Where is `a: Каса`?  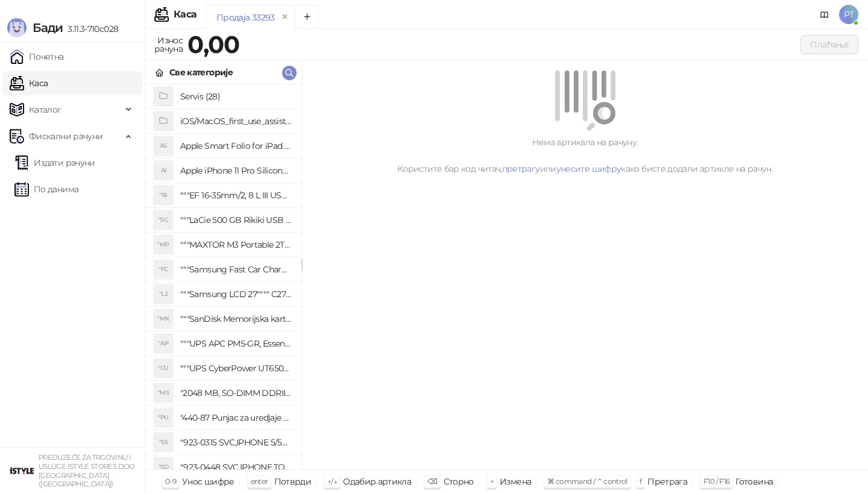
a: Каса is located at coordinates (28, 83).